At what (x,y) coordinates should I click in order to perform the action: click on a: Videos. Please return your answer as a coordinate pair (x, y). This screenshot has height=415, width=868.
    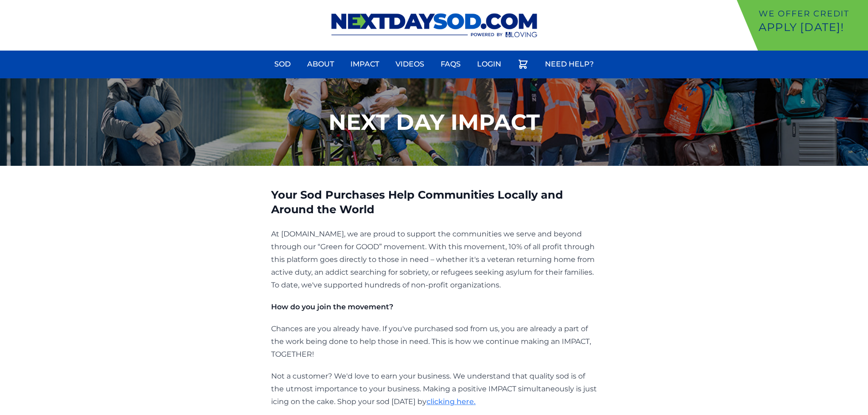
    Looking at the image, I should click on (409, 65).